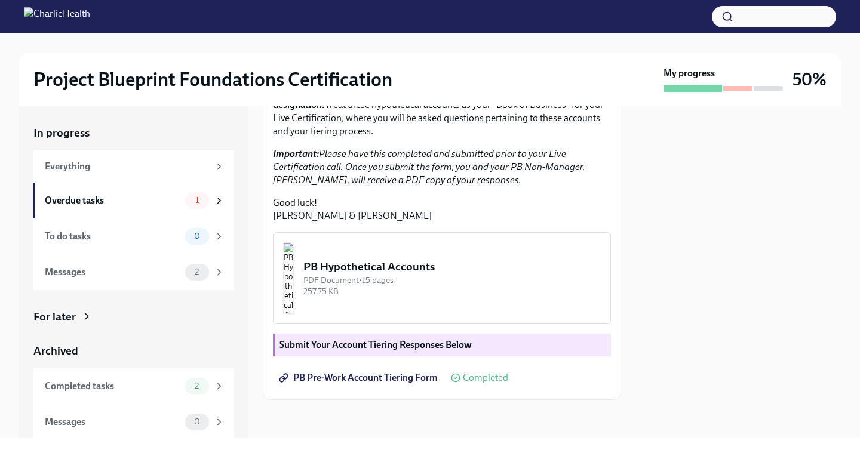  What do you see at coordinates (127, 167) in the screenshot?
I see `div: Everything` at bounding box center [127, 167].